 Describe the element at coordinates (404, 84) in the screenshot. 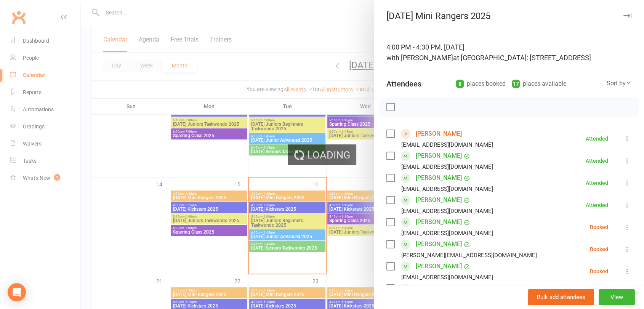

I see `div: Attendees` at that location.